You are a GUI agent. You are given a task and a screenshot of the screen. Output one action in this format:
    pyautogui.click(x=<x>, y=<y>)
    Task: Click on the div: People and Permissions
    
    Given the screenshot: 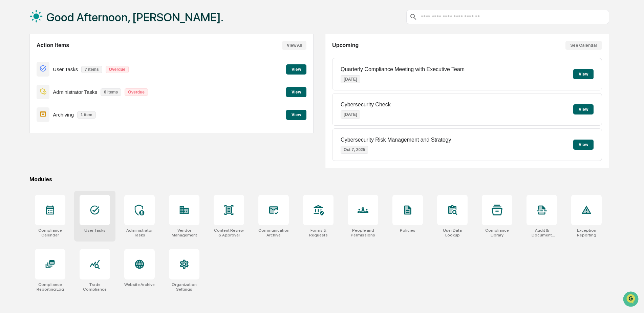 What is the action you would take?
    pyautogui.click(x=363, y=232)
    